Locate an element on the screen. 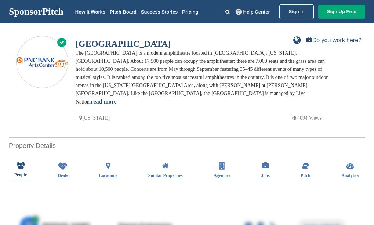  a: Sign In is located at coordinates (296, 12).